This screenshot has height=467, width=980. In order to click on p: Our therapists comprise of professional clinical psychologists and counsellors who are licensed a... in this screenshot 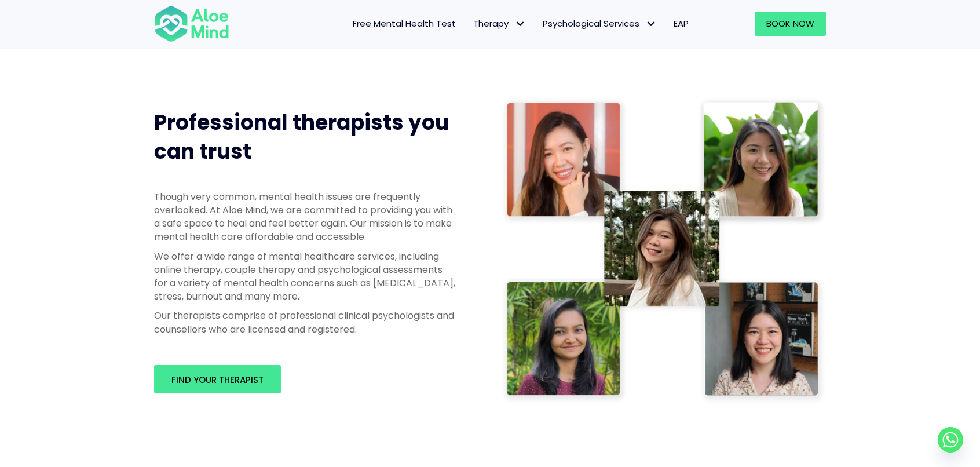, I will do `click(304, 322)`.